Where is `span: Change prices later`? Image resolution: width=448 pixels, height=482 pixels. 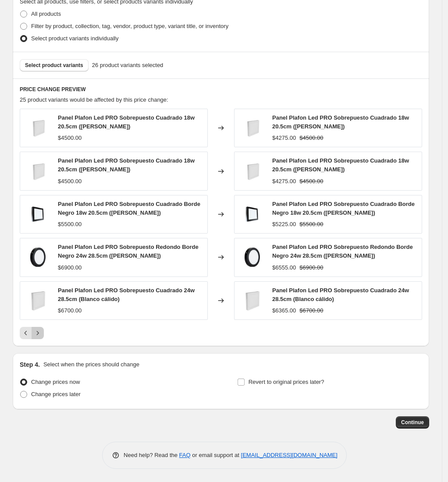 span: Change prices later is located at coordinates (56, 394).